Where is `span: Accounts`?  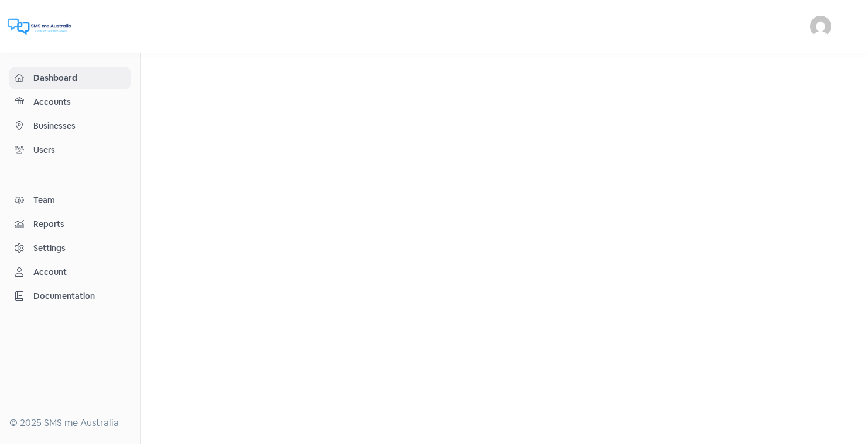 span: Accounts is located at coordinates (79, 102).